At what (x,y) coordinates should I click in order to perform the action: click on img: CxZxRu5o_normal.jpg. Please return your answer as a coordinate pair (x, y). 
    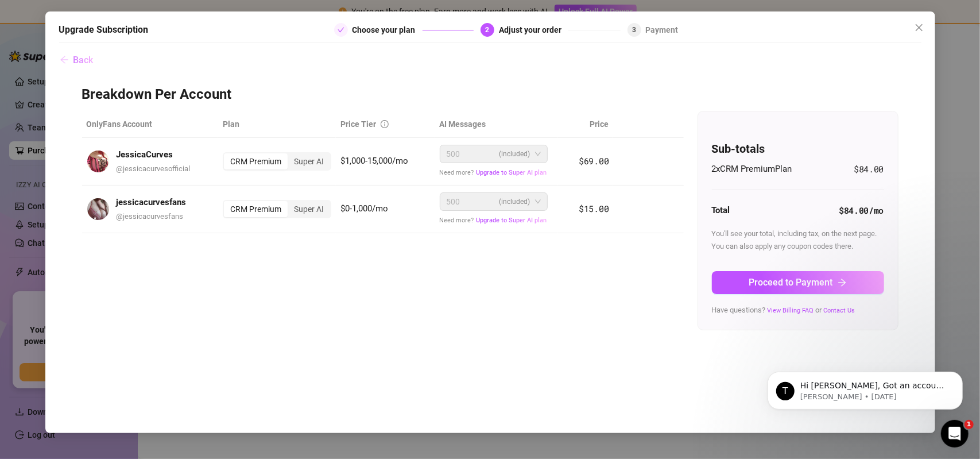
    Looking at the image, I should click on (98, 161).